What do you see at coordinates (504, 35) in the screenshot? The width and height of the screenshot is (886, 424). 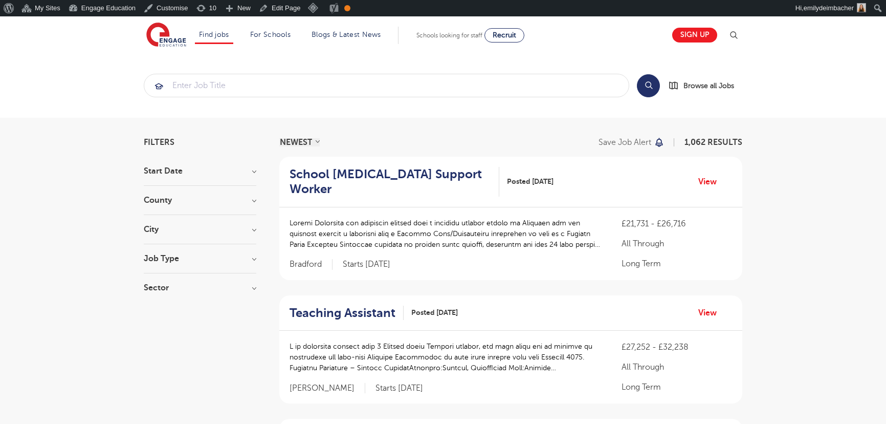 I see `span: Recruit` at bounding box center [504, 35].